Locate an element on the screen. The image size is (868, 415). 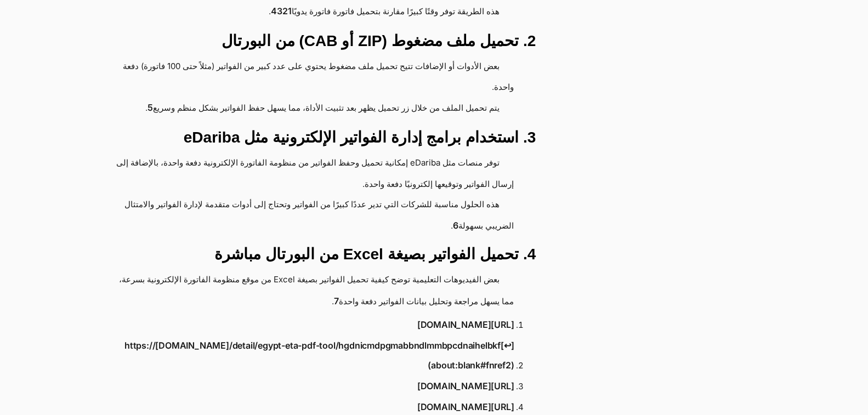
h3: 3. استخدام برامج إدارة الفواتير الإلكترونية مثل eDariba is located at coordinates (314, 137).